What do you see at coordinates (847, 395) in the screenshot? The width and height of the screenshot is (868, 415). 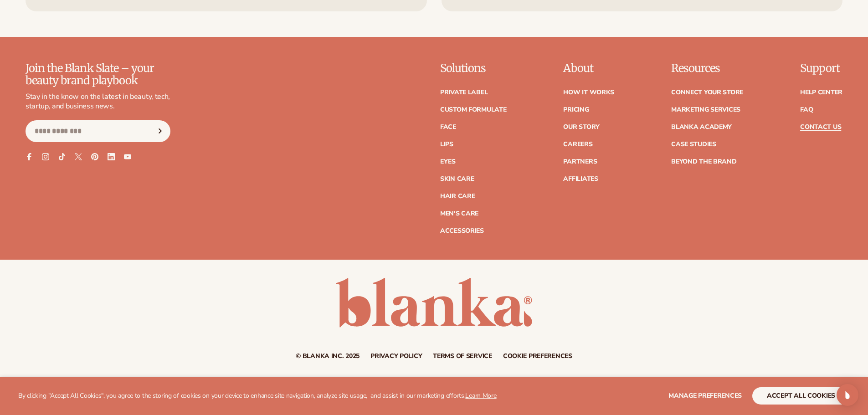 I see `div: Open Intercom Messenger` at bounding box center [847, 395].